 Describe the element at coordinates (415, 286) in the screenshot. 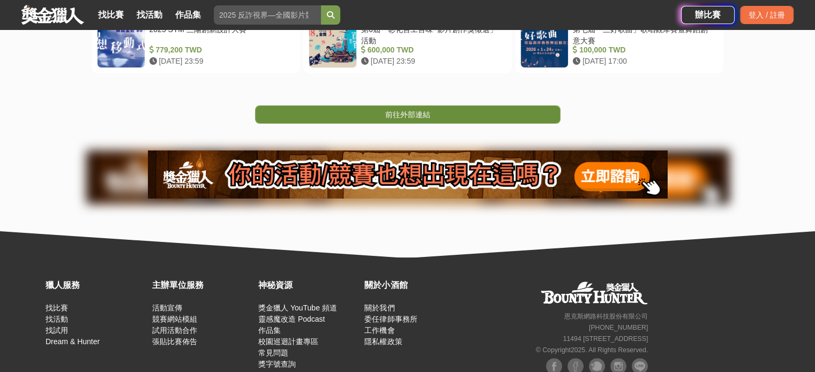

I see `div: 關於小酒館` at that location.